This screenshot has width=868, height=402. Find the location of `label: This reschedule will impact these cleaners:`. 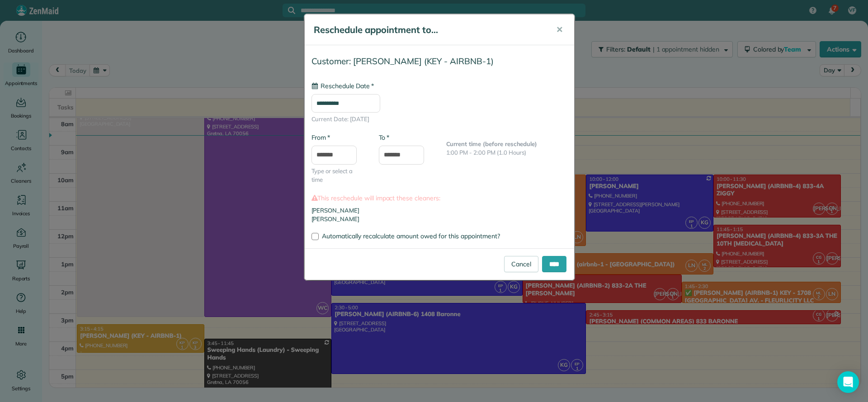

label: This reschedule will impact these cleaners: is located at coordinates (440, 198).